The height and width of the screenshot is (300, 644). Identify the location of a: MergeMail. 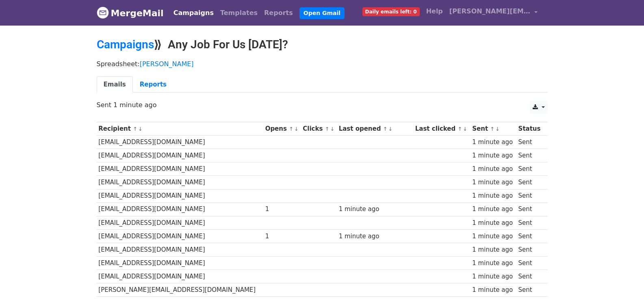
(130, 13).